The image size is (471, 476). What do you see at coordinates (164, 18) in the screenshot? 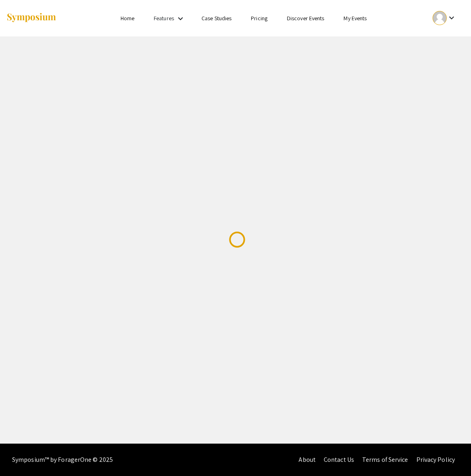
I see `a: Features` at bounding box center [164, 18].